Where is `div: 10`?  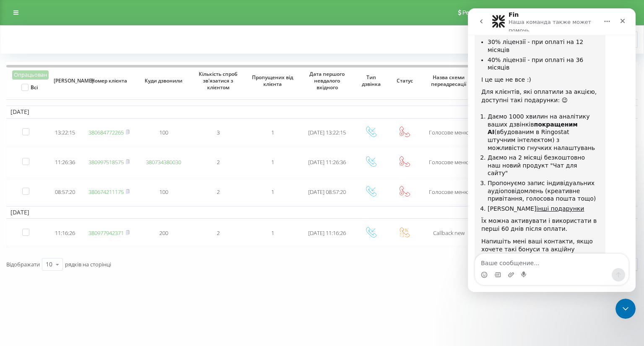
div: 10 is located at coordinates (49, 264).